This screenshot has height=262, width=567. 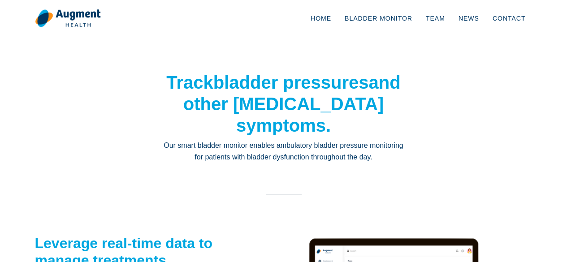 I want to click on strong: bladder pressures, so click(x=291, y=82).